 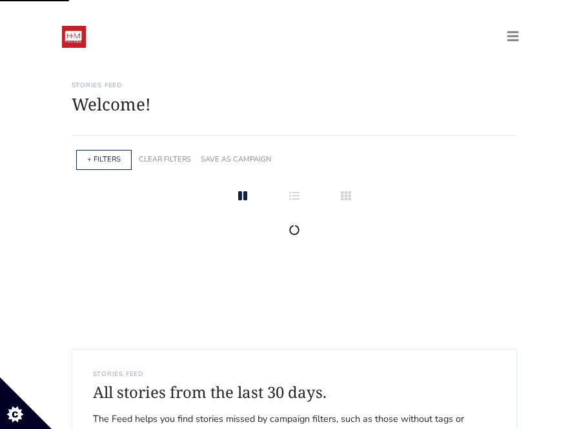 I want to click on img: 19:52:48_1547236368, so click(x=74, y=37).